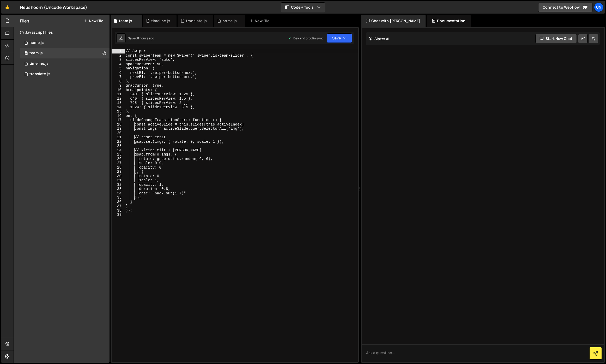  Describe the element at coordinates (118, 150) in the screenshot. I see `div: 24` at that location.